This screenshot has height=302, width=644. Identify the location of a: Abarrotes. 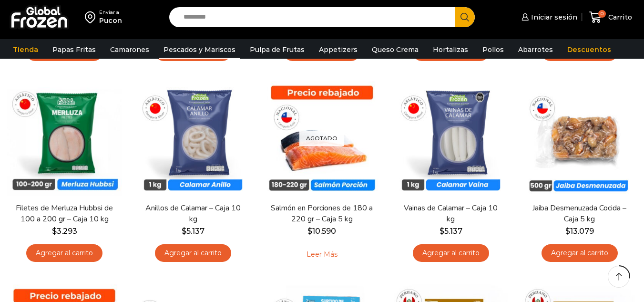
(535, 50).